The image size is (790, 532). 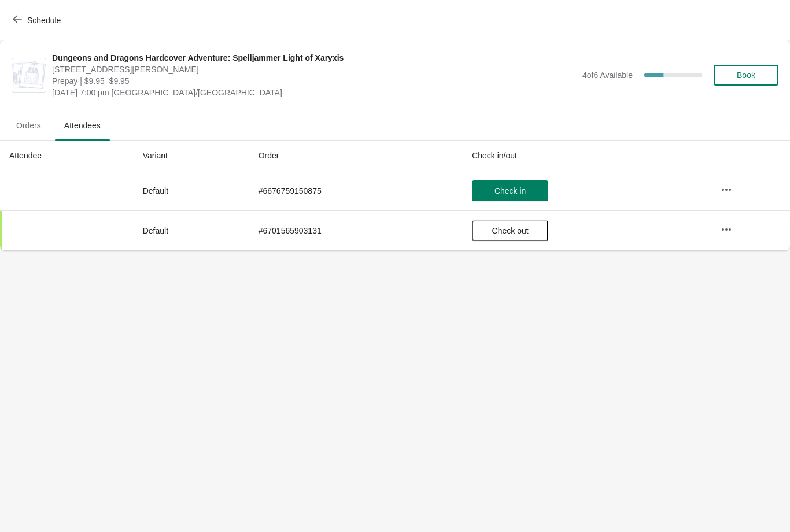 I want to click on span: Prepay | $9.95–$9.95, so click(x=314, y=81).